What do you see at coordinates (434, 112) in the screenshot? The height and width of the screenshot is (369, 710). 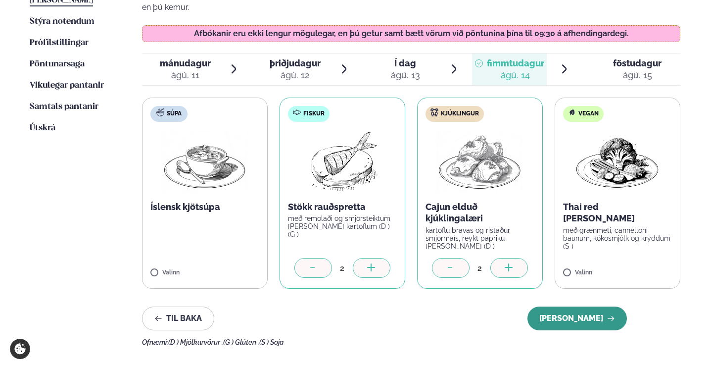 I see `img: chicken.svg` at bounding box center [434, 112].